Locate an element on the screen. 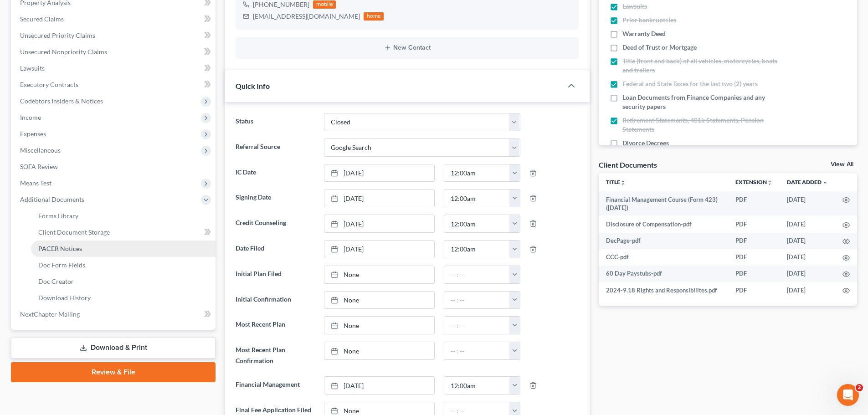 Image resolution: width=868 pixels, height=415 pixels. span: Quick Info is located at coordinates (253, 86).